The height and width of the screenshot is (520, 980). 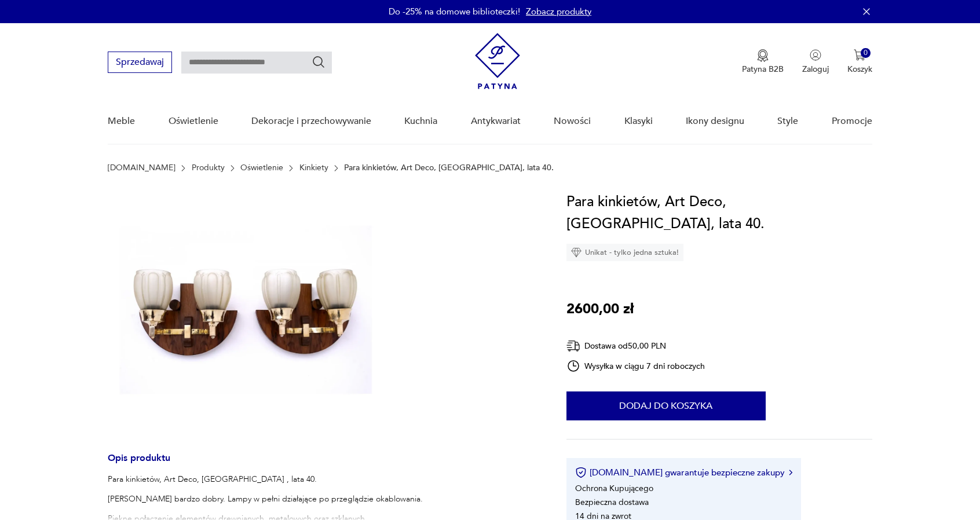 I want to click on a: Promocje, so click(x=852, y=121).